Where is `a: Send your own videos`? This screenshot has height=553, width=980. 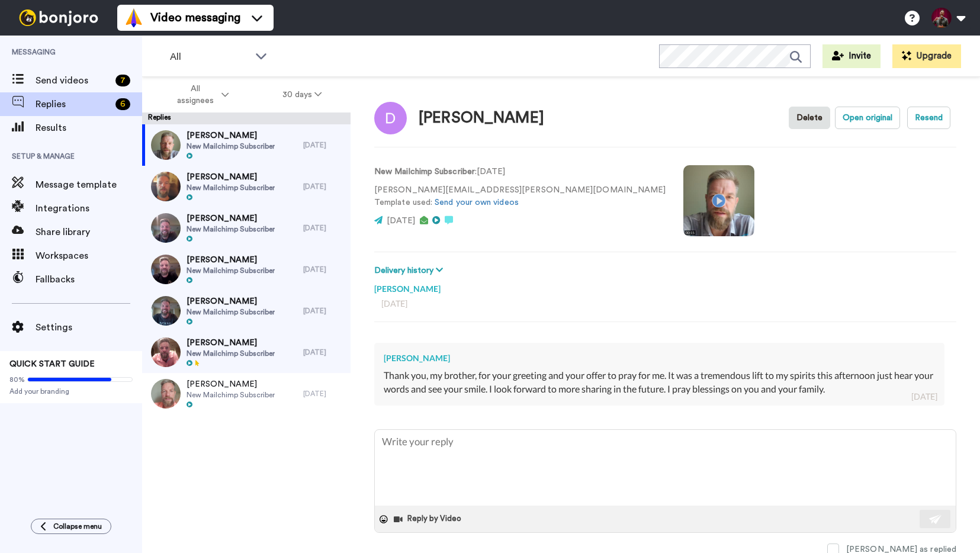
a: Send your own videos is located at coordinates (476, 203).